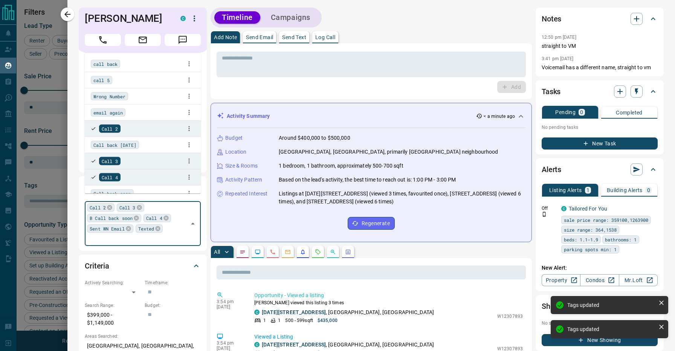  Describe the element at coordinates (565, 112) in the screenshot. I see `p: Pending` at that location.